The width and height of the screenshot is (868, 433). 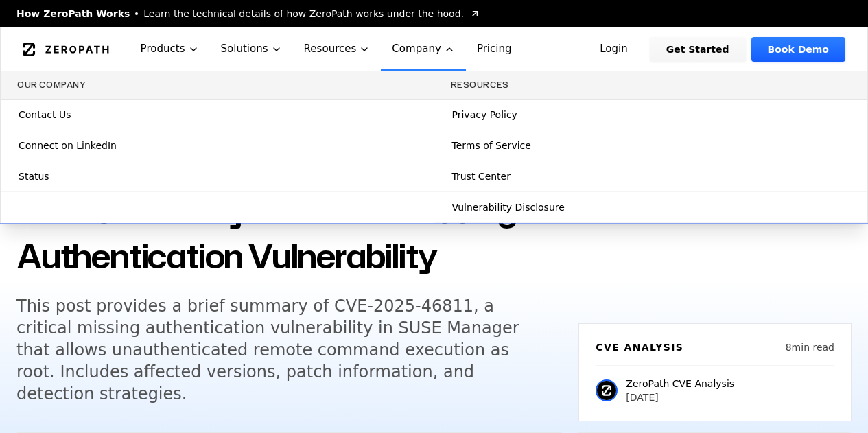 What do you see at coordinates (651, 177) in the screenshot?
I see `a: Trust Center` at bounding box center [651, 177].